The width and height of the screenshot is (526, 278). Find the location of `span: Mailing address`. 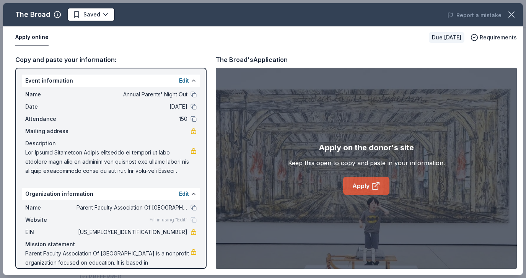

span: Mailing address is located at coordinates (51, 131).